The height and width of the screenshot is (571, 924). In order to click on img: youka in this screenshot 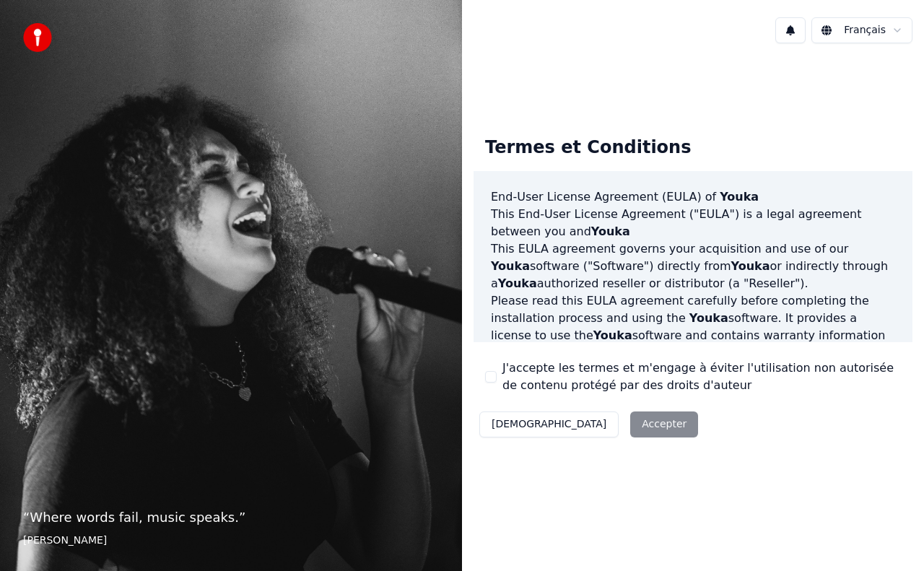, I will do `click(37, 37)`.